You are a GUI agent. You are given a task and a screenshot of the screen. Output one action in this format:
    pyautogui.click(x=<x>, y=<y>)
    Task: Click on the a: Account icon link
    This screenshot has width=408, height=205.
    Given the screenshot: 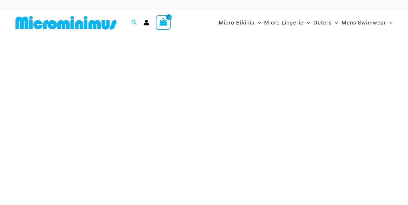 What is the action you would take?
    pyautogui.click(x=146, y=23)
    